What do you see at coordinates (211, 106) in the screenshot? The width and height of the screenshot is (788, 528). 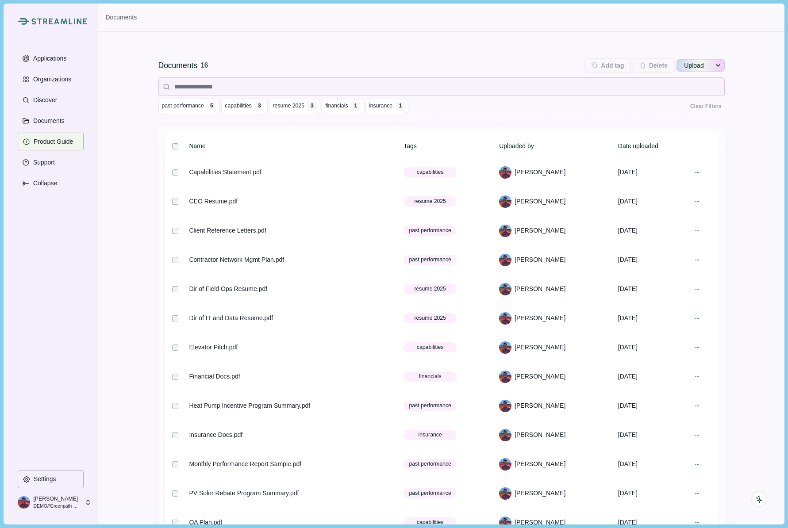 I see `div: 5` at bounding box center [211, 106].